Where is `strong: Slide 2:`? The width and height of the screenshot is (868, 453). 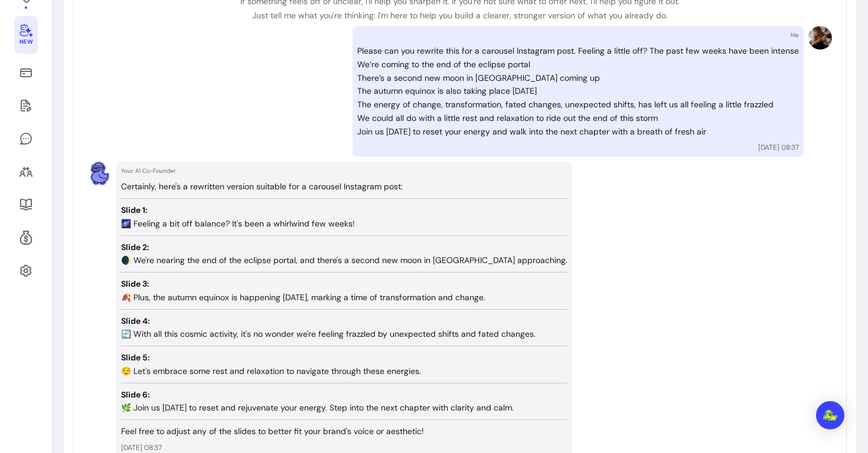 strong: Slide 2: is located at coordinates (135, 247).